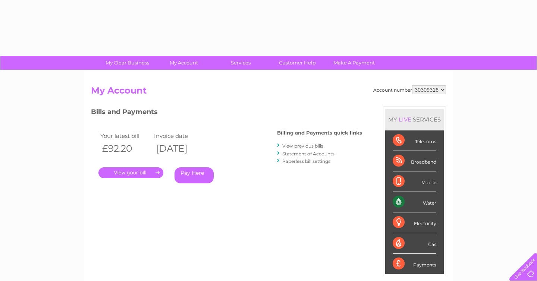  What do you see at coordinates (125, 136) in the screenshot?
I see `td: Your latest bill` at bounding box center [125, 136].